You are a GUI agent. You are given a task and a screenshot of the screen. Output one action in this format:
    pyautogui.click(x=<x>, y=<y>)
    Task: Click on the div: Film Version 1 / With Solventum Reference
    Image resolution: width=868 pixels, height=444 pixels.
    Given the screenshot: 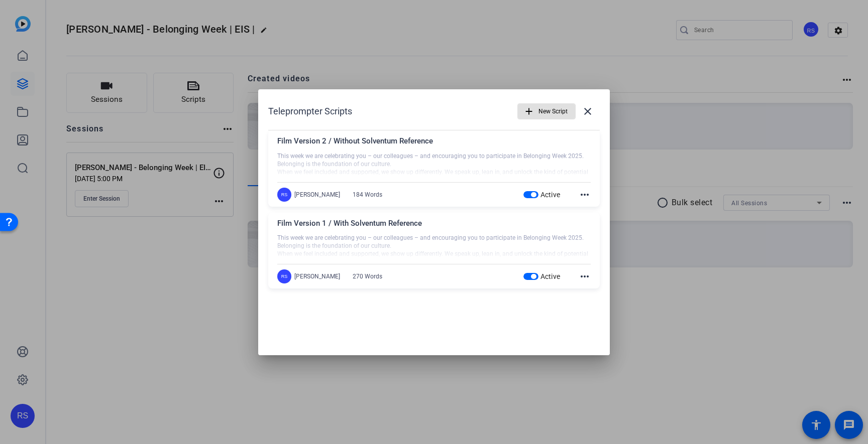 What is the action you would take?
    pyautogui.click(x=434, y=226)
    